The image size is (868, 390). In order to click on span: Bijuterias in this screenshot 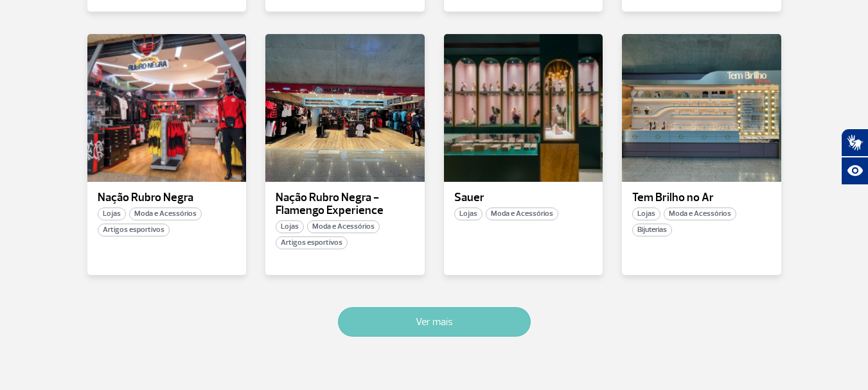, I will do `click(652, 230)`.